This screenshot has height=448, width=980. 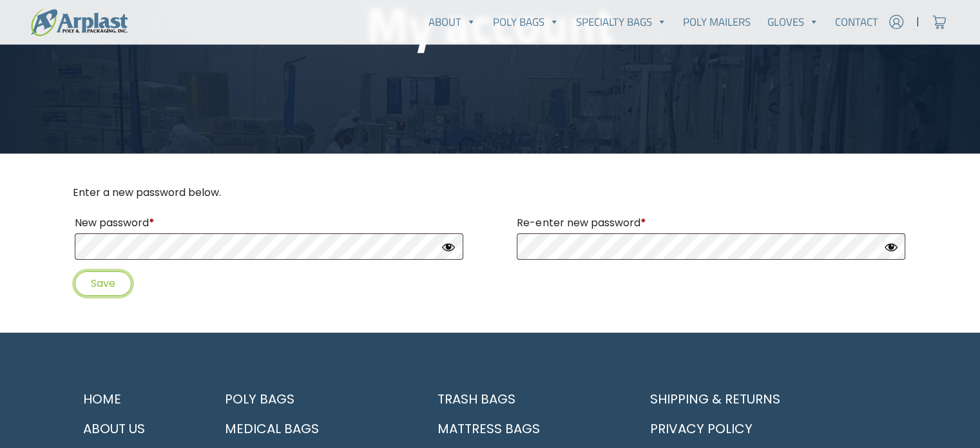 I want to click on div: v 4.0.25, so click(x=49, y=26).